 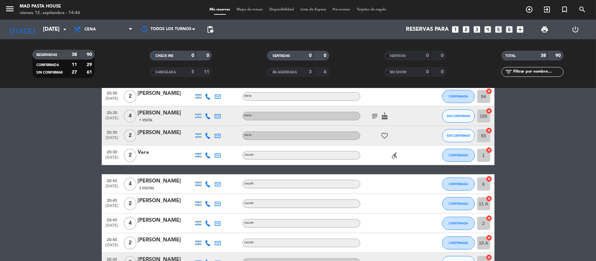 I want to click on span: print, so click(x=544, y=29).